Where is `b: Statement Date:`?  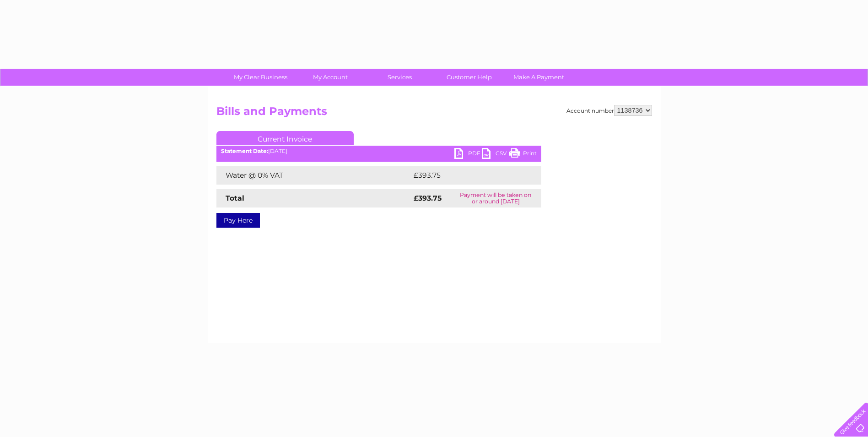
b: Statement Date: is located at coordinates (244, 150).